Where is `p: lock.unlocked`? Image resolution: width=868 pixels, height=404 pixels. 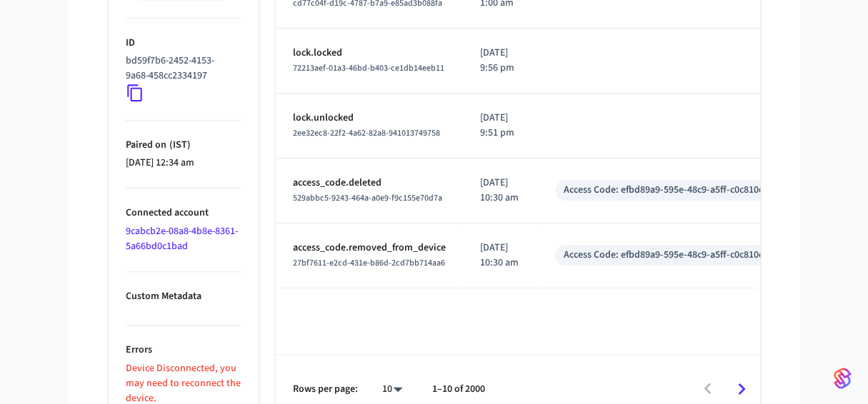 p: lock.unlocked is located at coordinates (369, 118).